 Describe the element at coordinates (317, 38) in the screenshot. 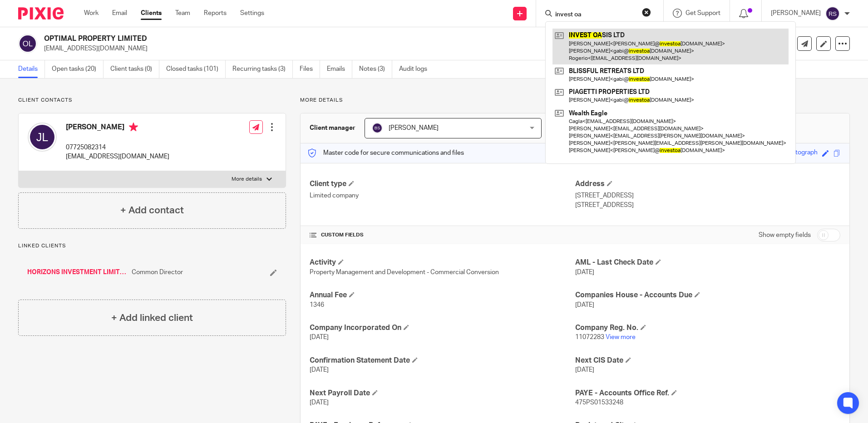

I see `h2: OPTIMAL PROPERTY LIMITED` at that location.